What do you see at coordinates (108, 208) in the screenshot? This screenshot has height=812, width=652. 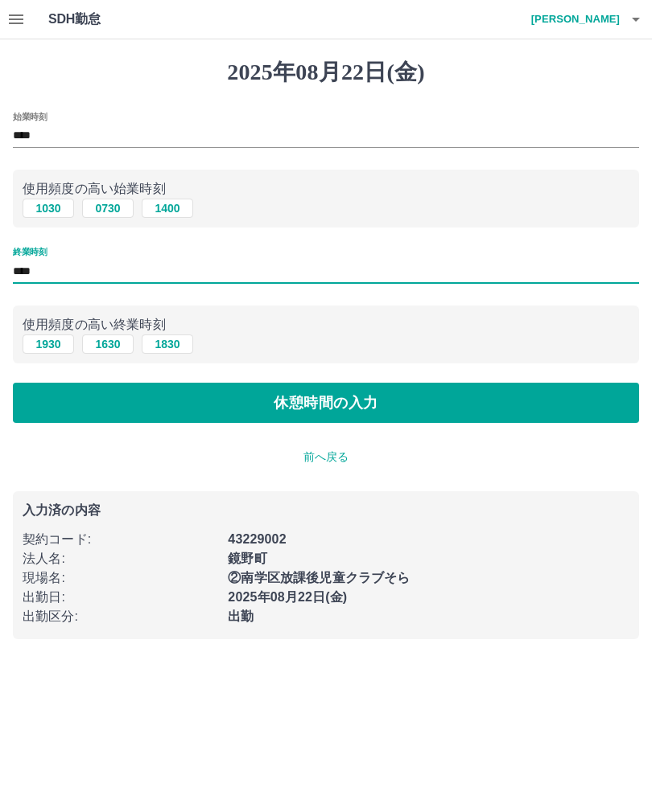 I see `button: 0730` at bounding box center [108, 208].